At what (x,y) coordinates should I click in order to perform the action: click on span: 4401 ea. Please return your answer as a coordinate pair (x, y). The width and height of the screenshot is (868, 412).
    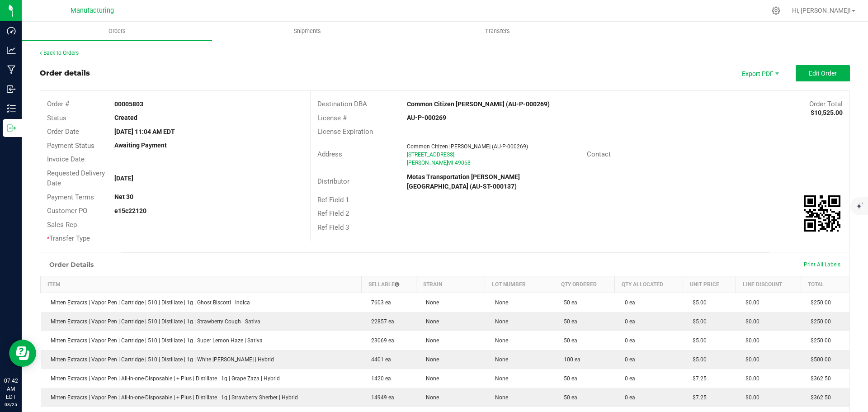
    Looking at the image, I should click on (379, 359).